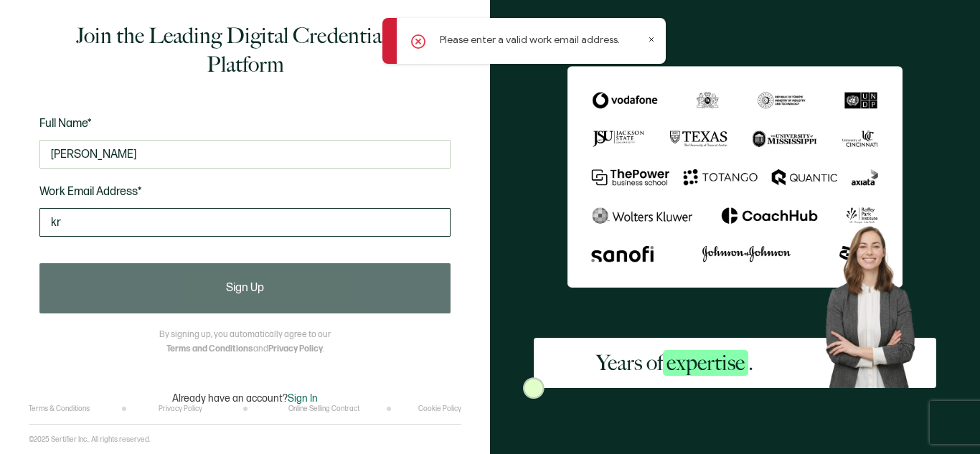 This screenshot has height=454, width=980. I want to click on a: Terms & Conditions, so click(59, 408).